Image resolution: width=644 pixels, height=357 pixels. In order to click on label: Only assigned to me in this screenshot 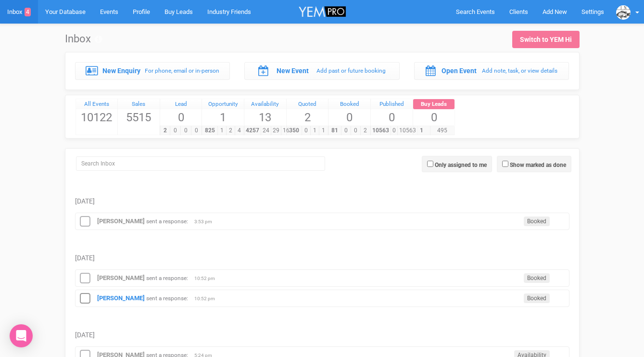, I will do `click(461, 165)`.